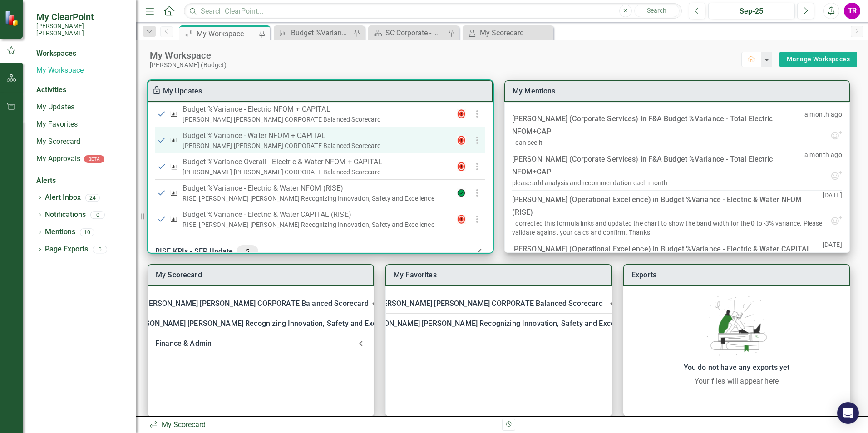  Describe the element at coordinates (60, 232) in the screenshot. I see `a: Mentions` at that location.